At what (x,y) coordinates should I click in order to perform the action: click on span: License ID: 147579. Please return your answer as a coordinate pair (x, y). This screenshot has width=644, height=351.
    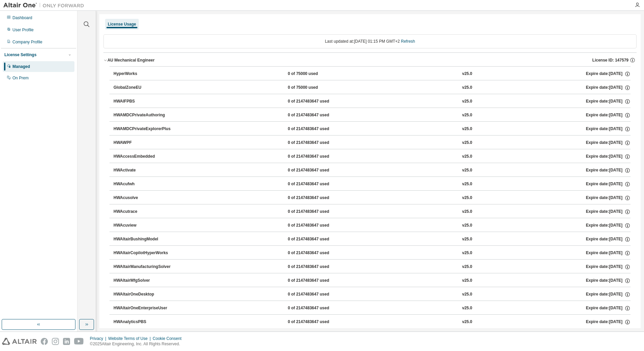
    Looking at the image, I should click on (610, 60).